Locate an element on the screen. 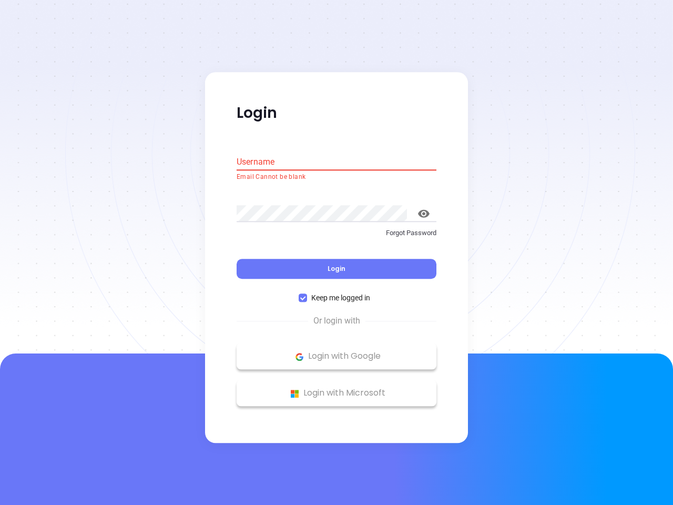 Image resolution: width=673 pixels, height=505 pixels. p: Login is located at coordinates (336, 113).